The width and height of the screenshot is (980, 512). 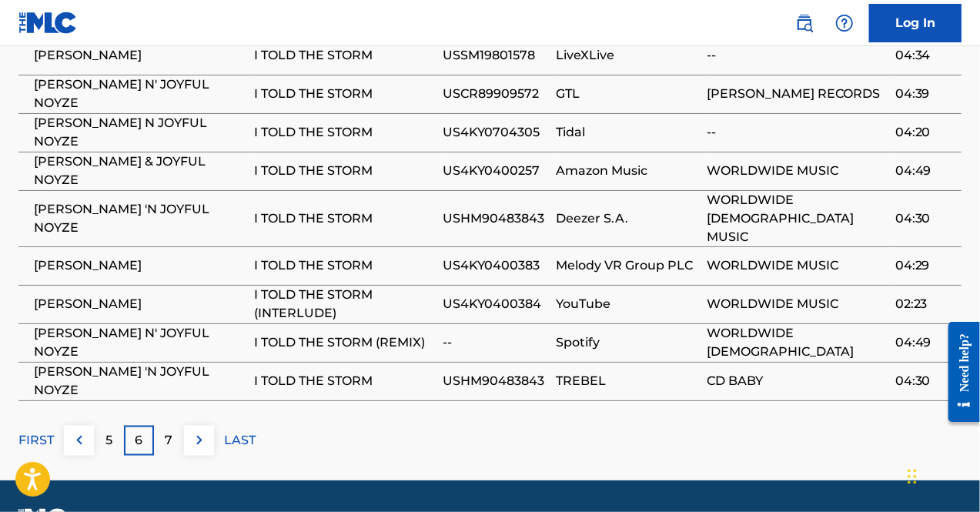 I want to click on span: Melody VR Group PLC, so click(x=627, y=266).